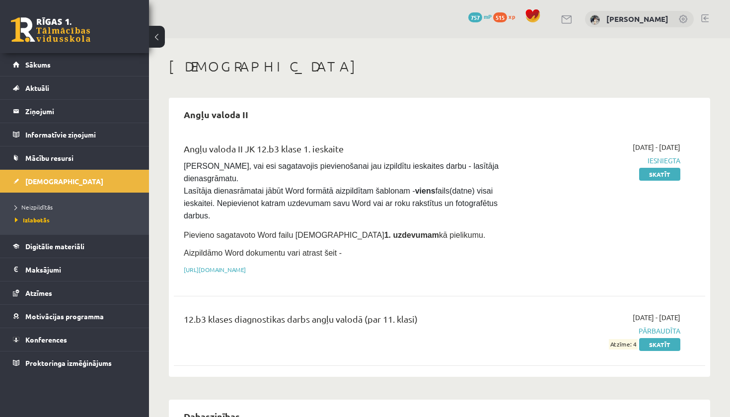 This screenshot has width=730, height=417. What do you see at coordinates (74, 88) in the screenshot?
I see `a: Aktuāli` at bounding box center [74, 88].